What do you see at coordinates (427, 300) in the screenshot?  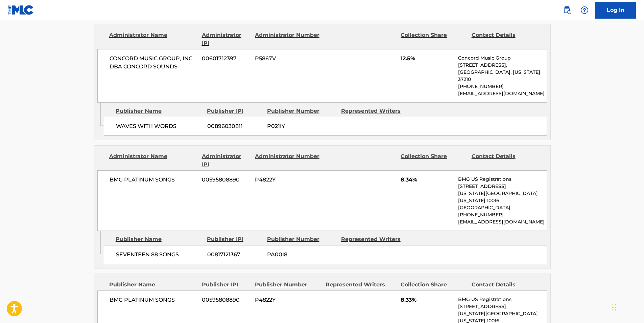 I see `span: 8.33%` at bounding box center [427, 300].